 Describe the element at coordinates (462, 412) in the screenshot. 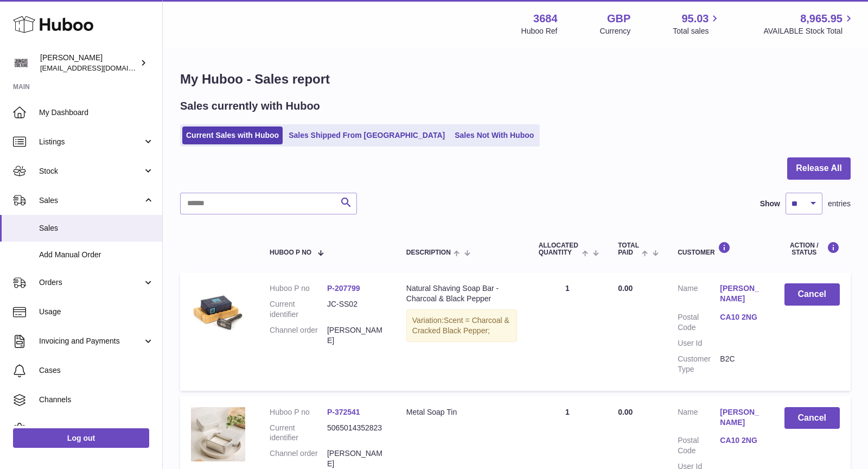

I see `div: Metal Soap Tin` at that location.